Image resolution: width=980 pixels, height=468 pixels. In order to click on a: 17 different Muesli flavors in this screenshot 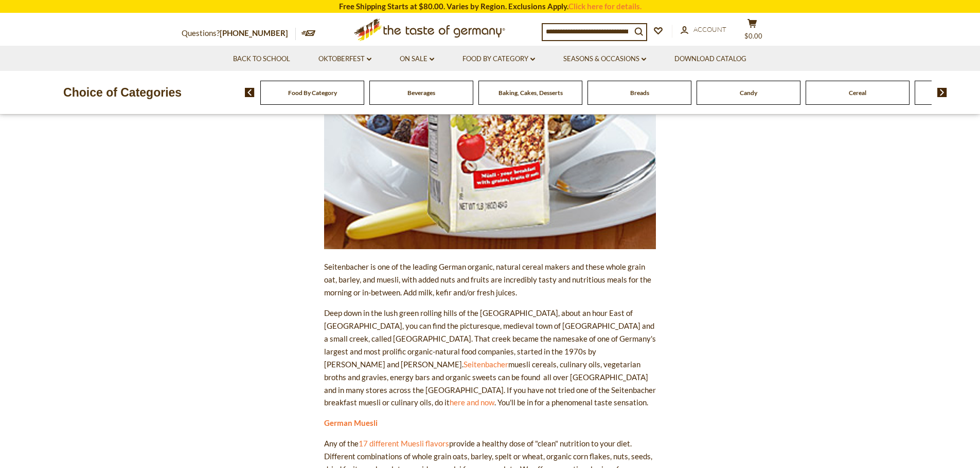, I will do `click(404, 444)`.